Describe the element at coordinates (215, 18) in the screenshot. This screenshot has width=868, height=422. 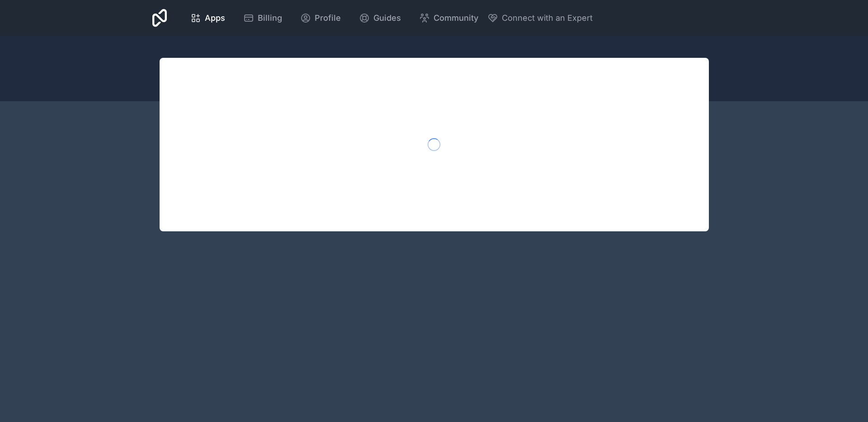
I see `span: Apps` at that location.